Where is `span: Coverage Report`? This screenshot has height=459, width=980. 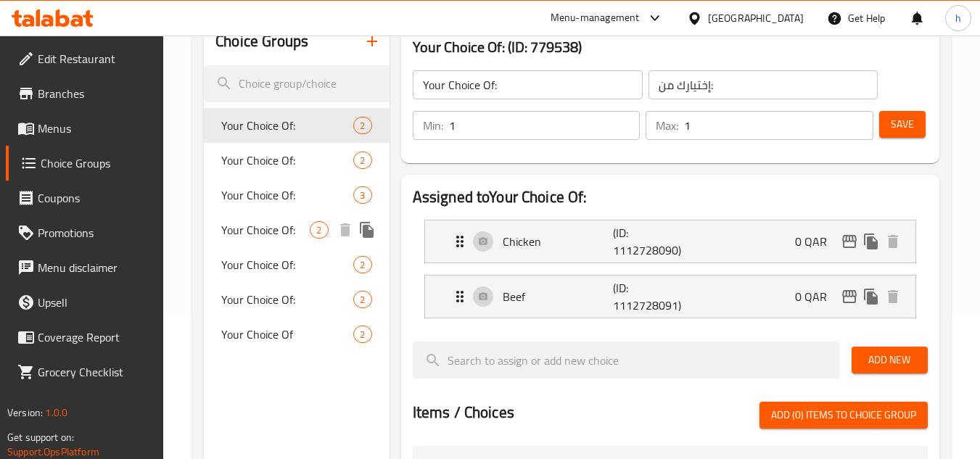
span: Coverage Report is located at coordinates (95, 337).